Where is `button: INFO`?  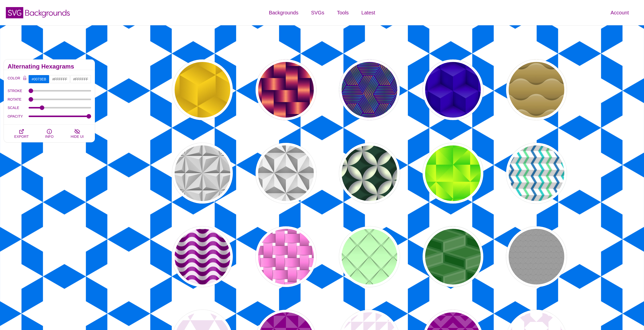
button: INFO is located at coordinates (49, 134).